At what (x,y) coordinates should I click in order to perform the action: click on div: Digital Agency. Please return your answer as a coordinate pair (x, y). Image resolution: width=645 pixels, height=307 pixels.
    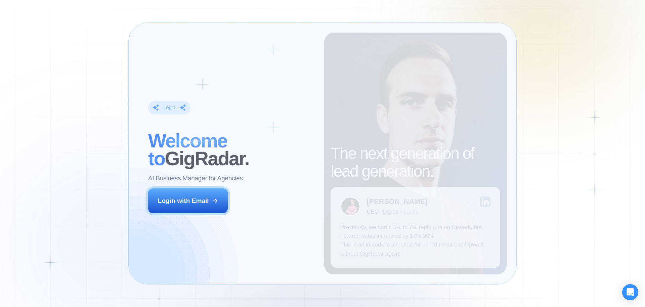
    Looking at the image, I should click on (400, 212).